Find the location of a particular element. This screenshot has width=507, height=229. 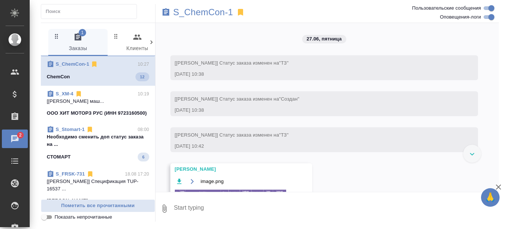

button: Open is located at coordinates (192, 181).